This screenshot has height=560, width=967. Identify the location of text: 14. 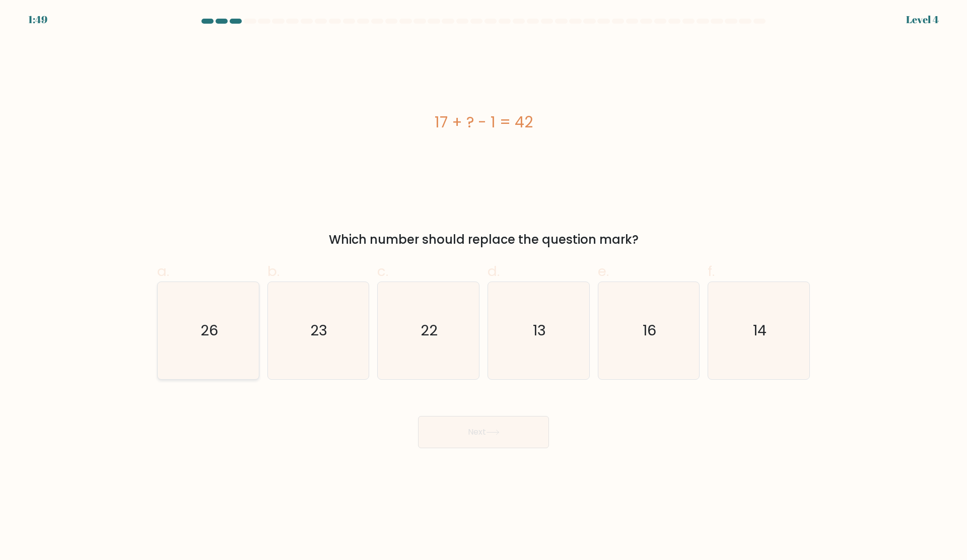
(759, 330).